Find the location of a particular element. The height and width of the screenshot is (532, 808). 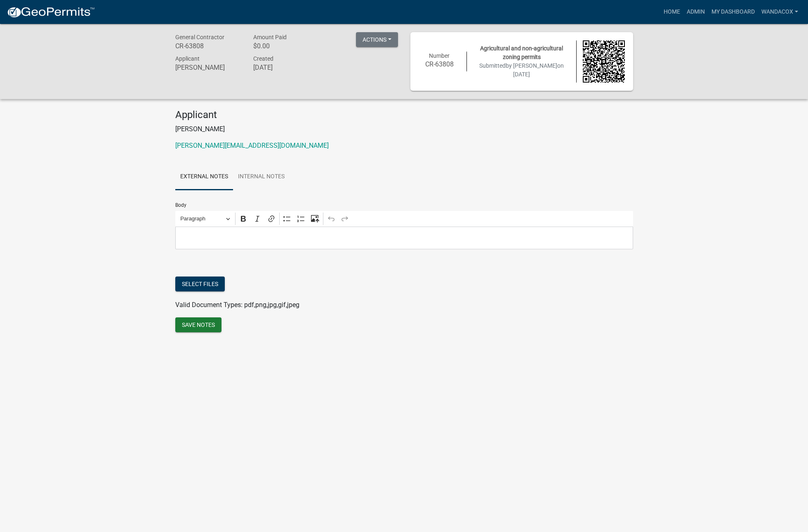

span: Amount Paid is located at coordinates (270, 37).